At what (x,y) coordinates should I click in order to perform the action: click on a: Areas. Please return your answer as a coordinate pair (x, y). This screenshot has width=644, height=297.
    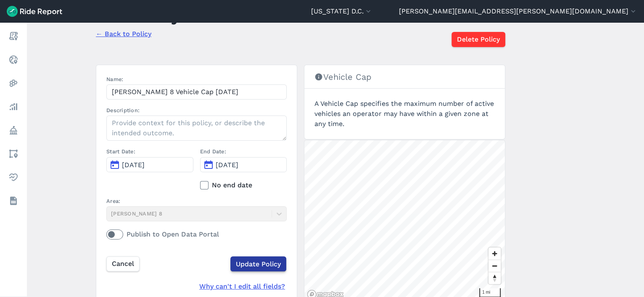
    Looking at the image, I should click on (14, 153).